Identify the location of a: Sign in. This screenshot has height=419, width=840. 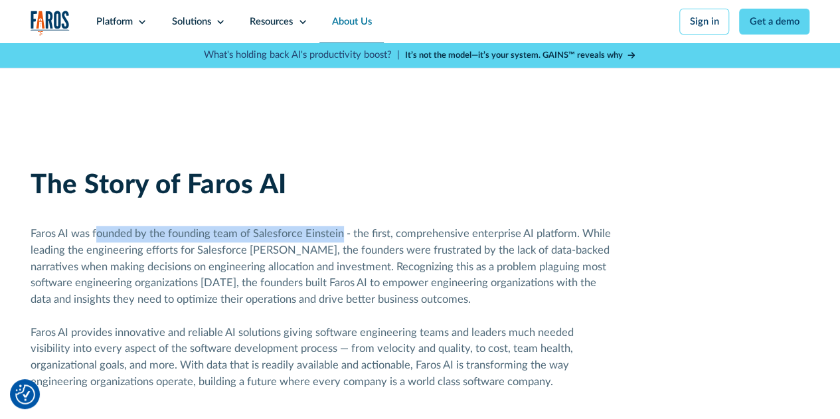
(704, 21).